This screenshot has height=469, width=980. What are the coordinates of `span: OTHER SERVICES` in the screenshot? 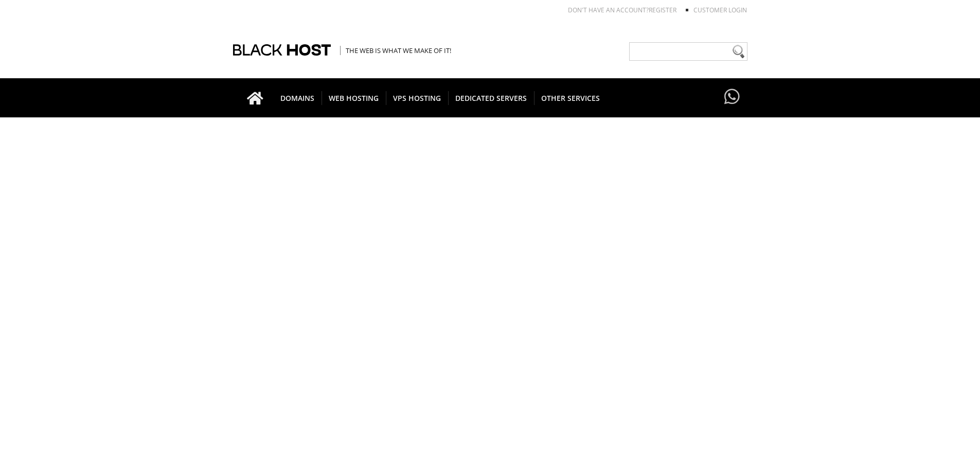 It's located at (571, 97).